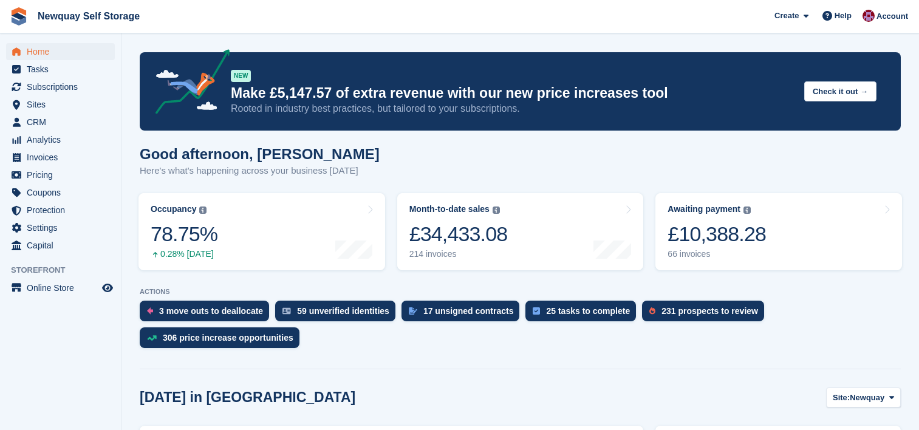  I want to click on div: 59 unverified identities, so click(343, 311).